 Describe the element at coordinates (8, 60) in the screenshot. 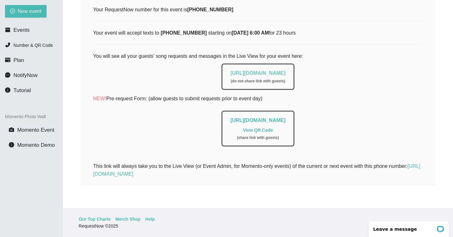

I see `span: credit-card` at that location.